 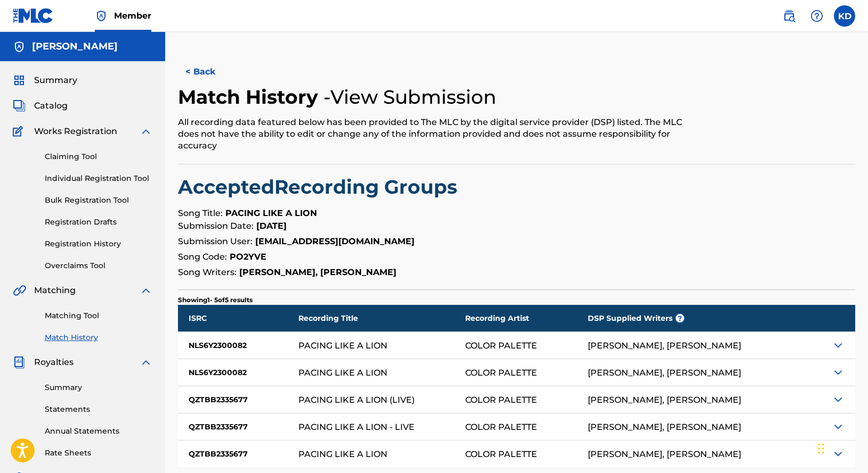 What do you see at coordinates (133, 15) in the screenshot?
I see `span: Member` at bounding box center [133, 15].